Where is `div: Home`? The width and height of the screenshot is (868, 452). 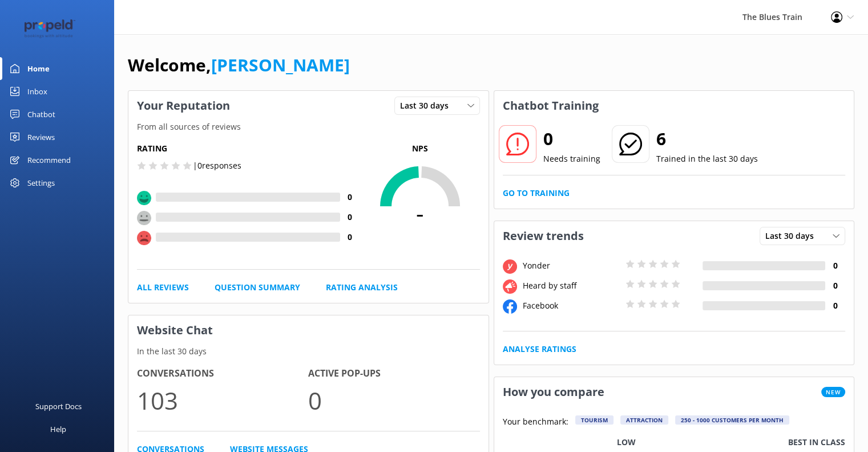 div: Home is located at coordinates (38, 68).